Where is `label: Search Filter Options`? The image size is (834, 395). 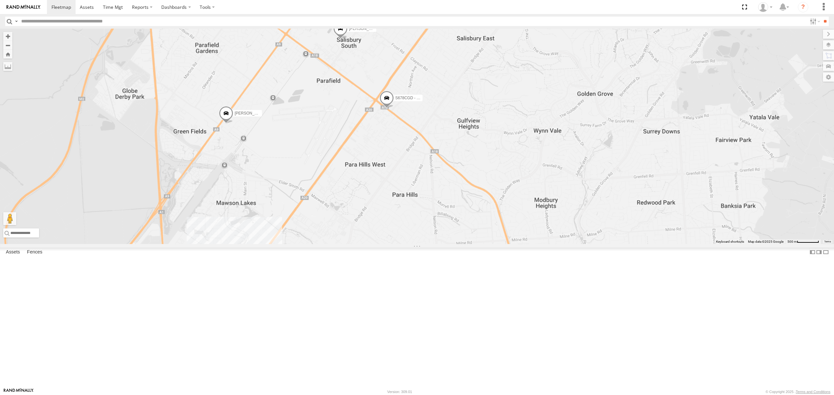 label: Search Filter Options is located at coordinates (814, 21).